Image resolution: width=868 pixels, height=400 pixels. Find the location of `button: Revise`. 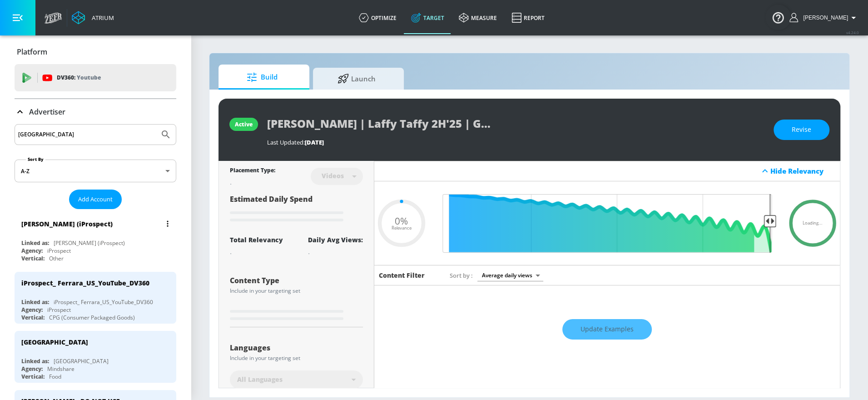

button: Revise is located at coordinates (802, 129).